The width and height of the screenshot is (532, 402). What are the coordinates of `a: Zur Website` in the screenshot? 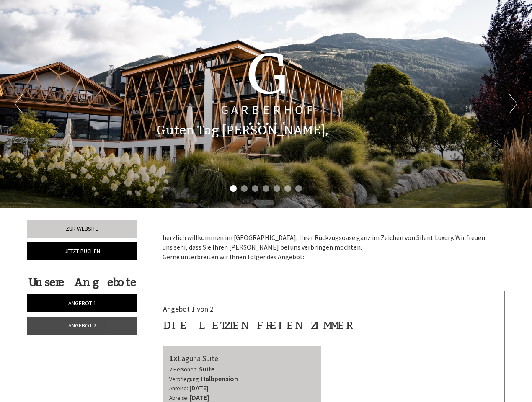 It's located at (82, 229).